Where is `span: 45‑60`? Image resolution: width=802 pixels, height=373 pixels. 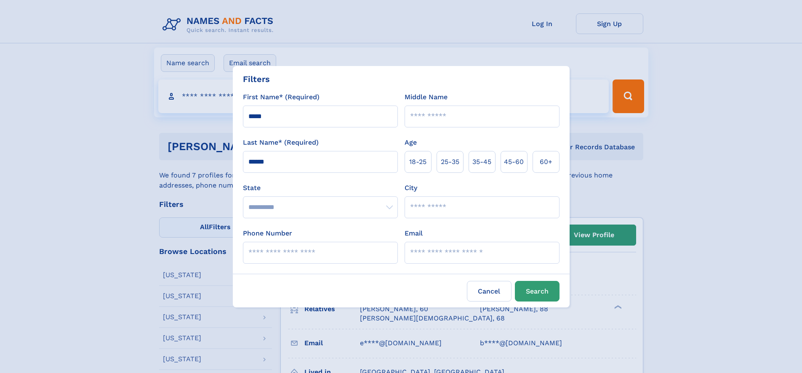
span: 45‑60 is located at coordinates (513, 162).